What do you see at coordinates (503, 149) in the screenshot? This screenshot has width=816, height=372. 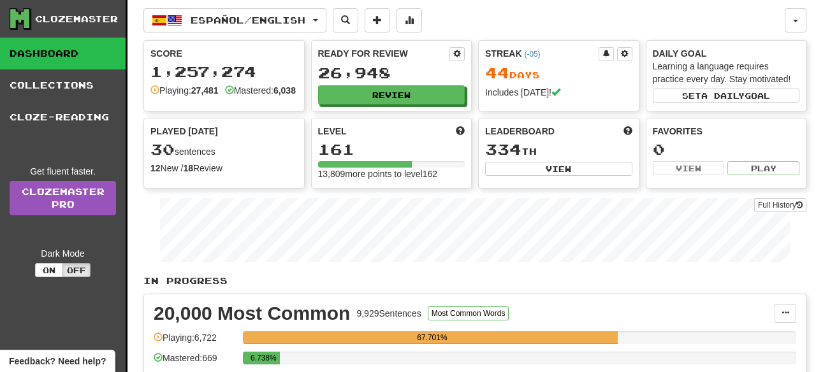 I see `span: 334` at bounding box center [503, 149].